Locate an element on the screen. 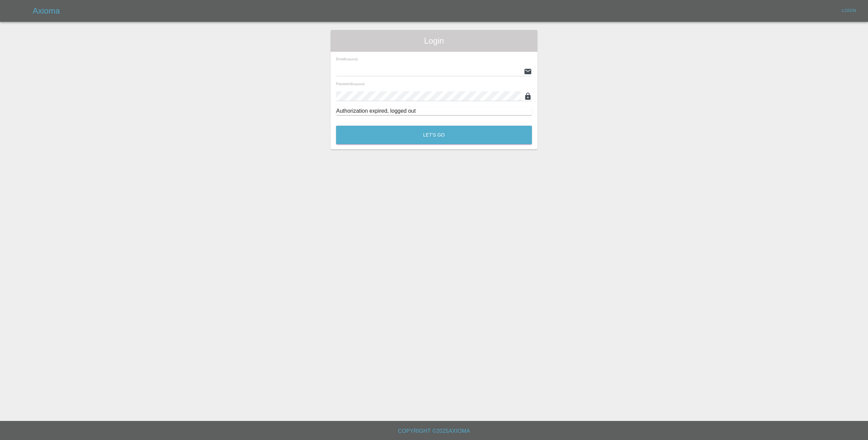 The width and height of the screenshot is (868, 440). h6: Copyright © 2025 Axioma is located at coordinates (434, 431).